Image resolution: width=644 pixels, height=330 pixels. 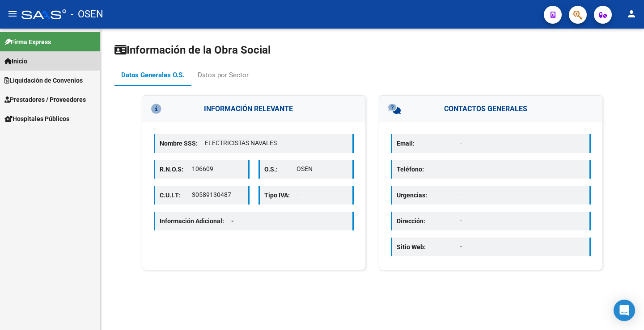 I want to click on span: Firma Express, so click(x=28, y=42).